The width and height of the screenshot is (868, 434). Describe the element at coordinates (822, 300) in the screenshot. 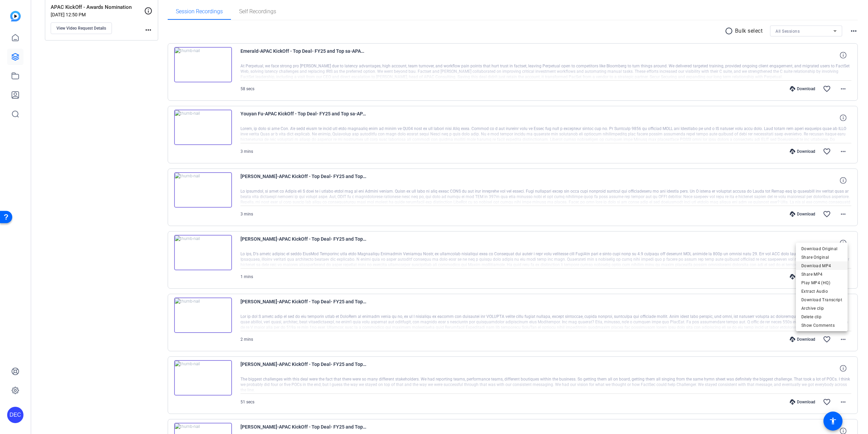

I see `span: Download Transcript` at that location.